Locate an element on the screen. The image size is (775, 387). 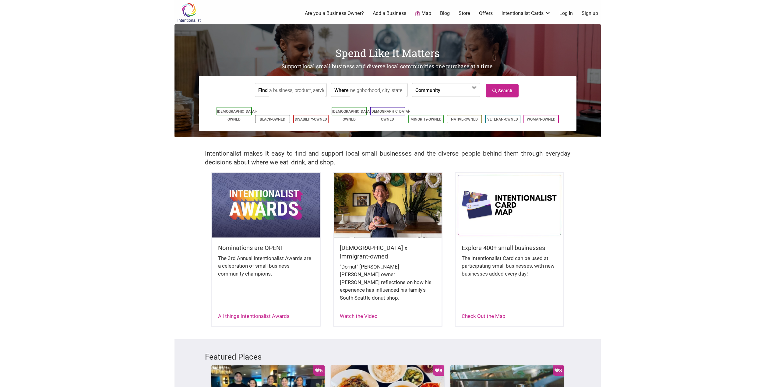
a: Watch the Video is located at coordinates (359, 316).